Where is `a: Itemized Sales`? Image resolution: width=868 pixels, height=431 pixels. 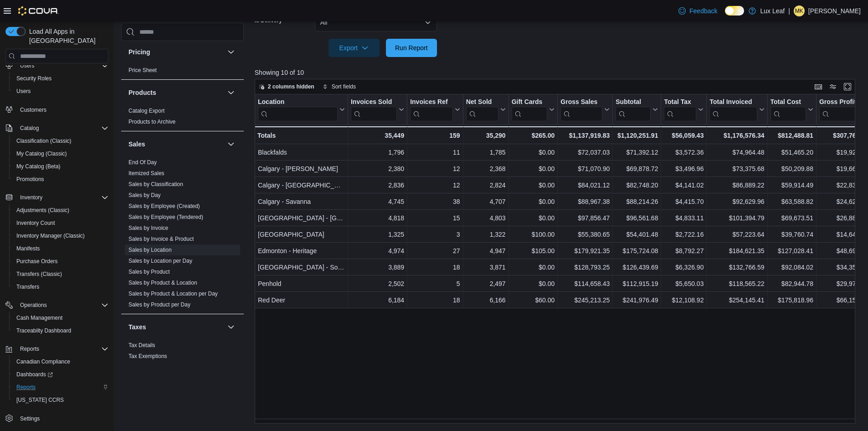
a: Itemized Sales is located at coordinates (147, 173).